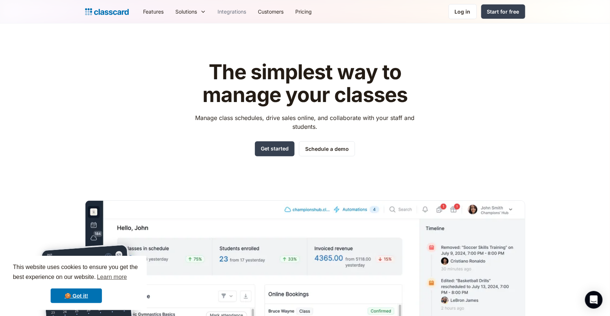 Image resolution: width=610 pixels, height=316 pixels. What do you see at coordinates (76, 296) in the screenshot?
I see `a: dismiss cookie message` at bounding box center [76, 296].